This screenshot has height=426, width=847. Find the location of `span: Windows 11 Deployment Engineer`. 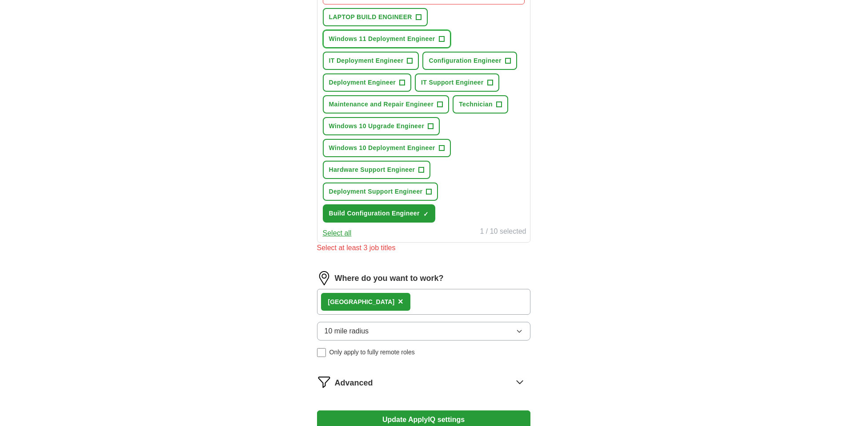

span: Windows 11 Deployment Engineer is located at coordinates (382, 39).